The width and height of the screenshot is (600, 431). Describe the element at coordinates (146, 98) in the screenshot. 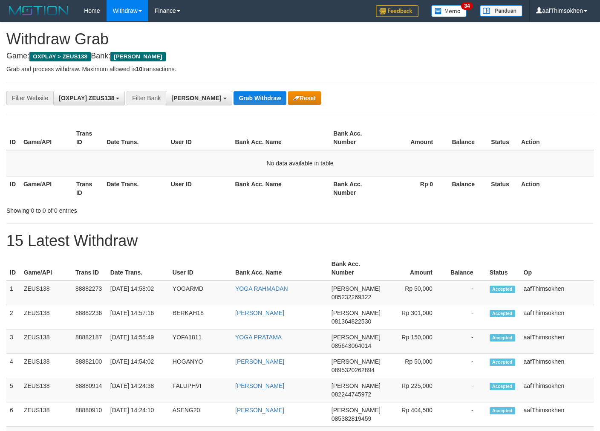

I see `div: Filter Bank` at that location.